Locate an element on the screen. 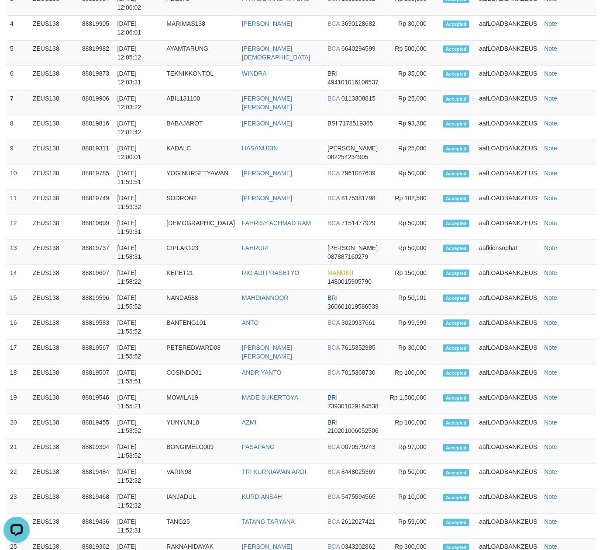 The height and width of the screenshot is (550, 603). a: FAHRURI is located at coordinates (255, 248).